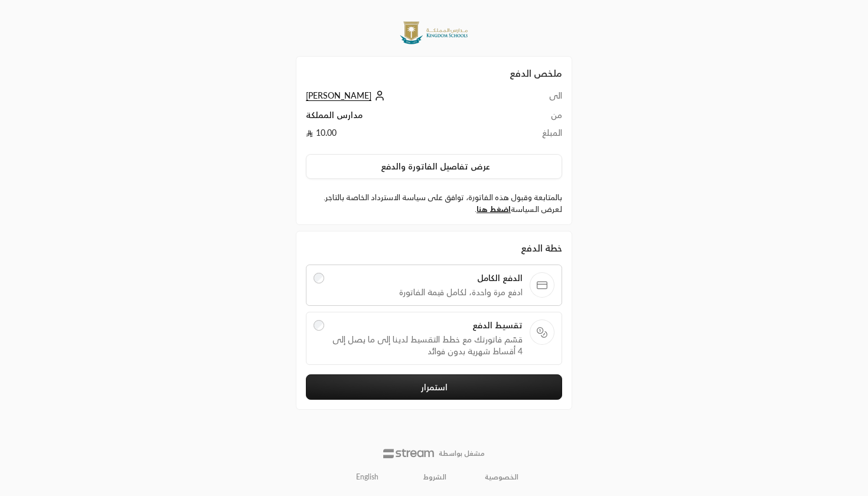 The image size is (868, 496). What do you see at coordinates (319, 325) in the screenshot?
I see `input: تقسيط الدفعقسّم فاتورتك مع خطط التقسيط لدينا إلى ما يصل إلى 4 أقساط شهرية بدون فوائد` at bounding box center [319, 325].